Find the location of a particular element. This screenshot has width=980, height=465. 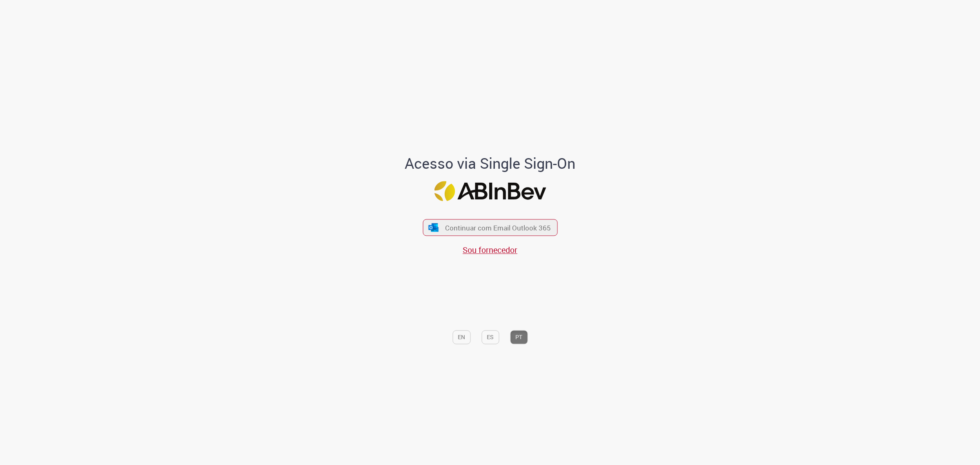

a: Sou fornecedor is located at coordinates (490, 250).